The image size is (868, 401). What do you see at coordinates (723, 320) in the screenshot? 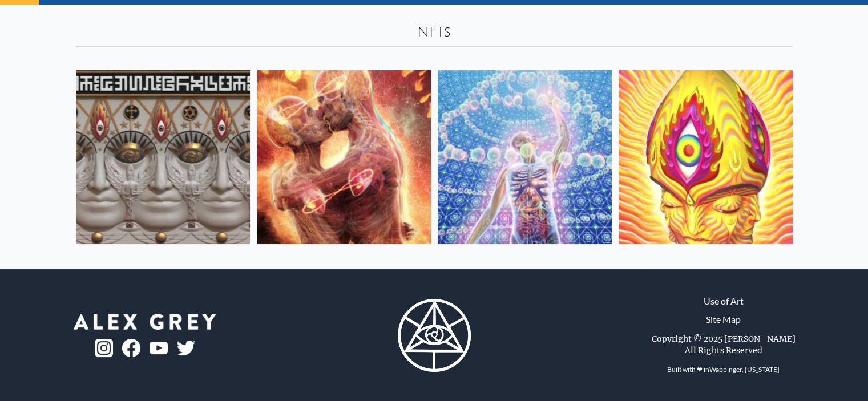
I see `a: Site Map` at bounding box center [723, 320].